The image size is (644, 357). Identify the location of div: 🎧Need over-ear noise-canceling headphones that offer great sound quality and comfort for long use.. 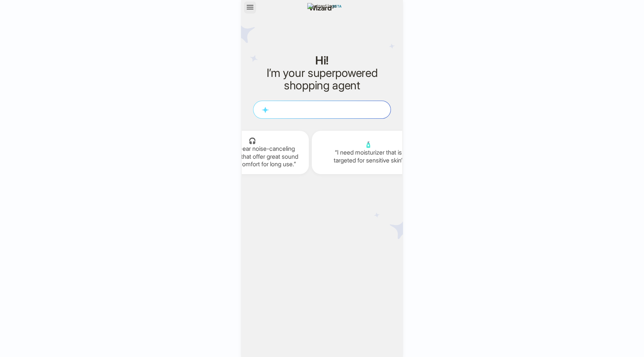
(252, 152).